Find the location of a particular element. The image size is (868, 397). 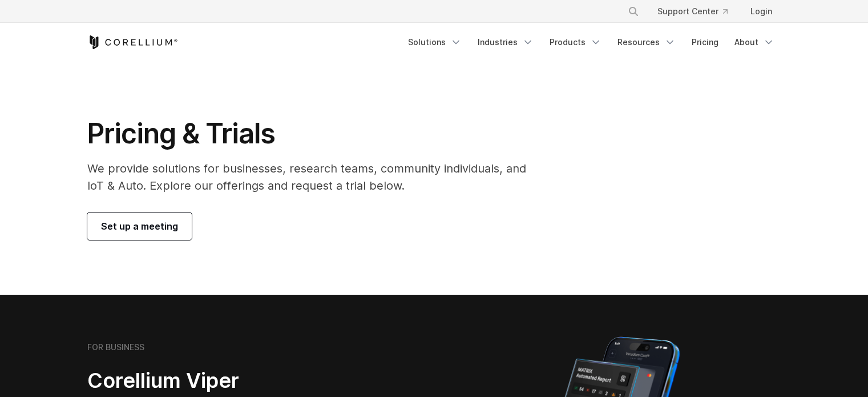

a: Resources is located at coordinates (647, 42).